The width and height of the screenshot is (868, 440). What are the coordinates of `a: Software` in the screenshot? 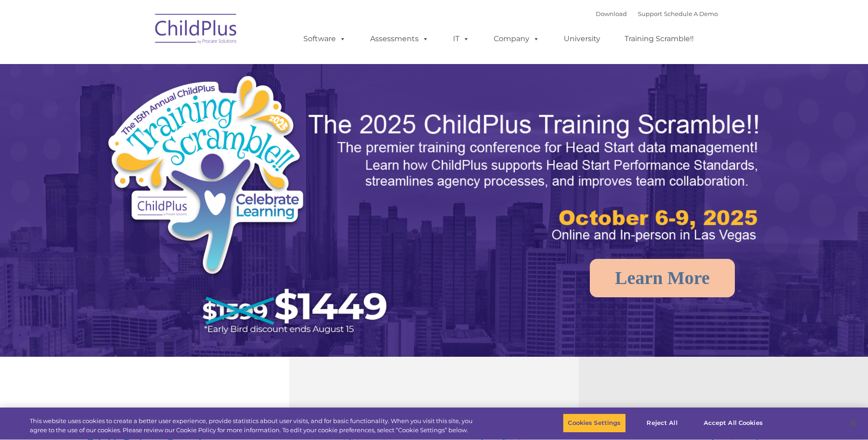 It's located at (325, 39).